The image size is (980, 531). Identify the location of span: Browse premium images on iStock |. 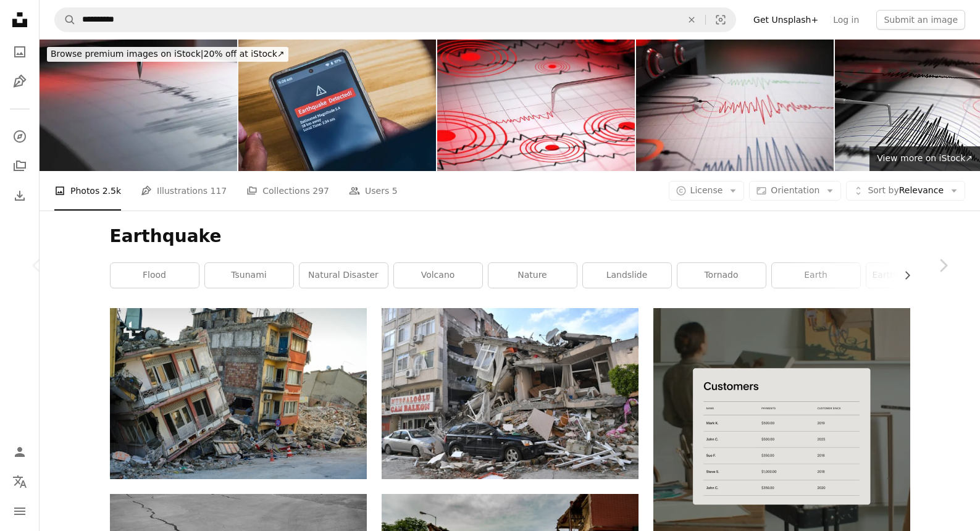
(126, 54).